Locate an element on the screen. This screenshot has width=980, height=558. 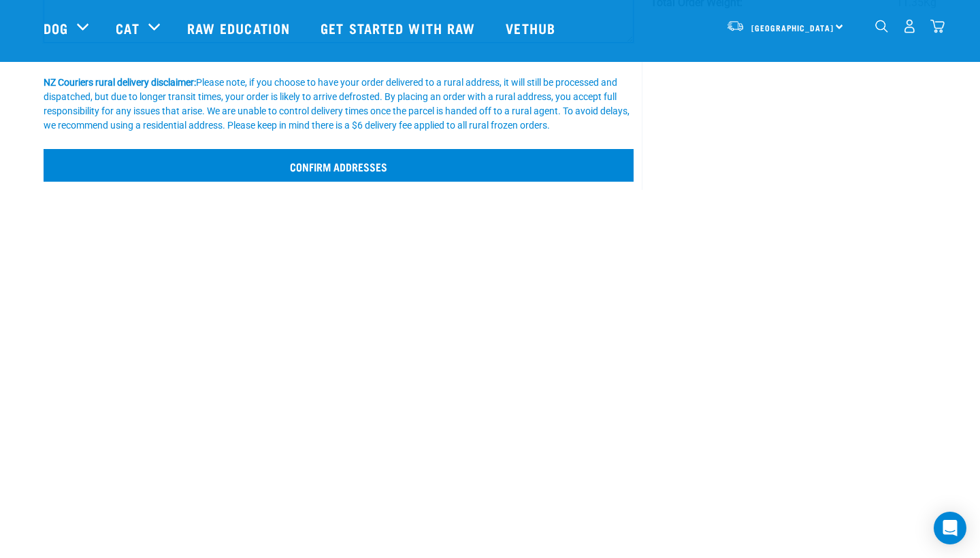
img: home-icon@2x.png is located at coordinates (938, 26).